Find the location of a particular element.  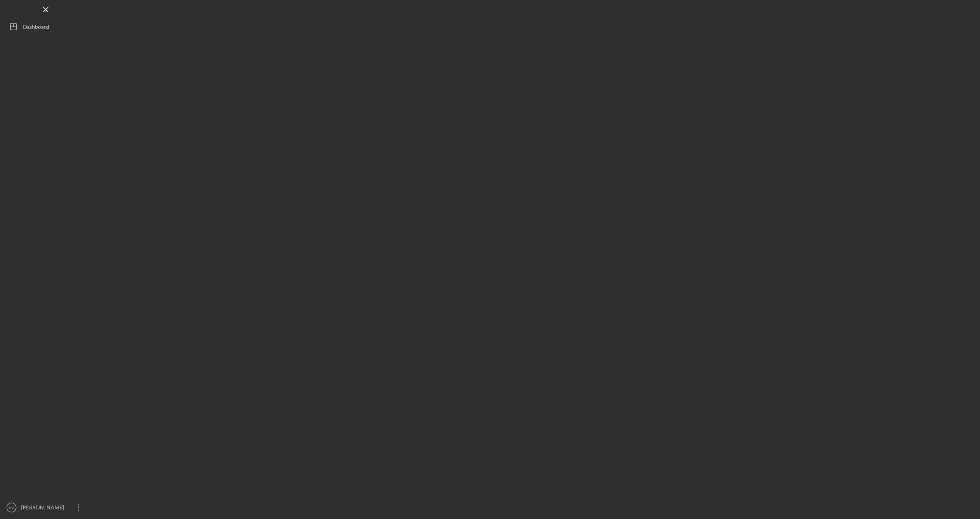

div: Dashboard is located at coordinates (36, 27).